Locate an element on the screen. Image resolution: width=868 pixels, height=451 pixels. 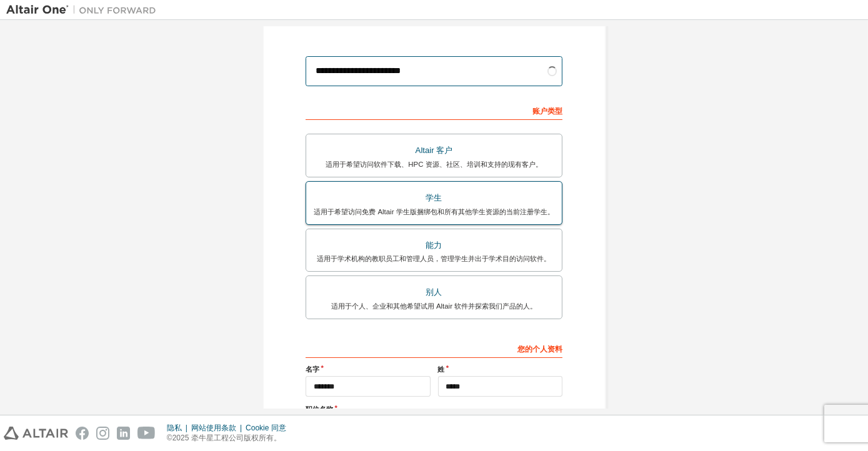
div: 账户类型 is located at coordinates (434, 110).